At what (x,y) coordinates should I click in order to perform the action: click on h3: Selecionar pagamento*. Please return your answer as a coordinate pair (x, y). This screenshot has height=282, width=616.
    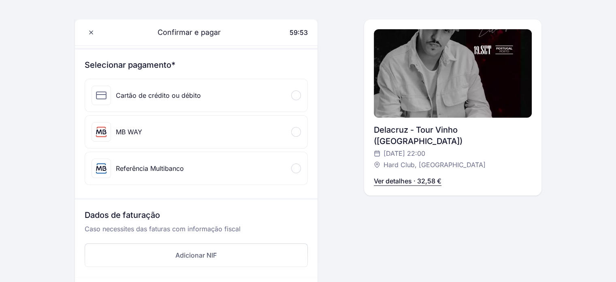
    Looking at the image, I should click on (196, 65).